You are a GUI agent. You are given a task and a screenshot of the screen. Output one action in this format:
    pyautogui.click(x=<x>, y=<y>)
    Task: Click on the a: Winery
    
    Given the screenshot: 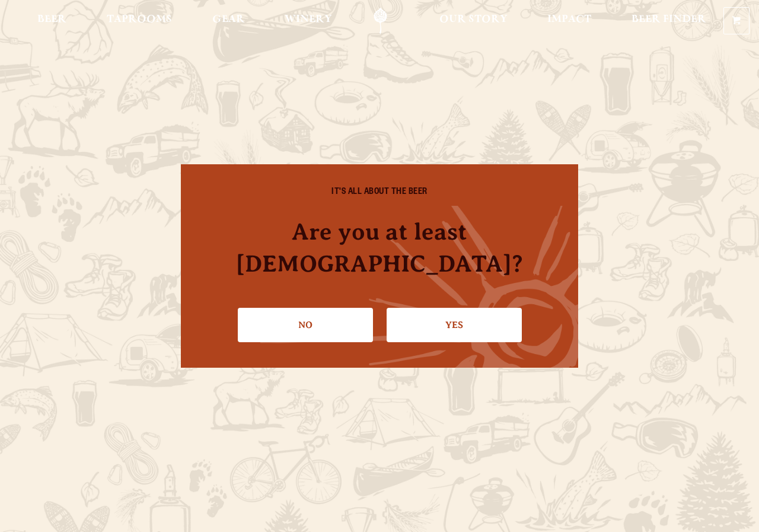 What is the action you would take?
    pyautogui.click(x=308, y=21)
    